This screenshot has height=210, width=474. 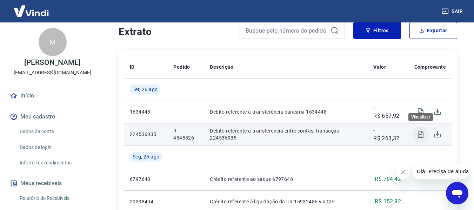 I want to click on p: Débito referente à transferência entre contas, transação 224536935, so click(x=286, y=134).